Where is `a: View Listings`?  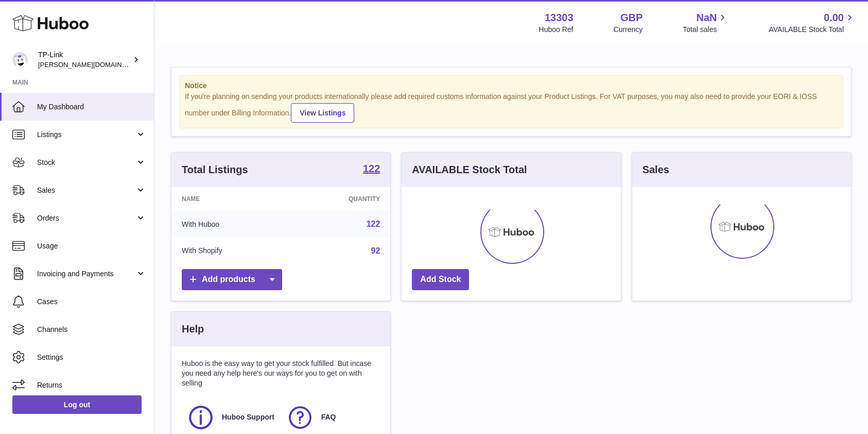
a: View Listings is located at coordinates (322, 112).